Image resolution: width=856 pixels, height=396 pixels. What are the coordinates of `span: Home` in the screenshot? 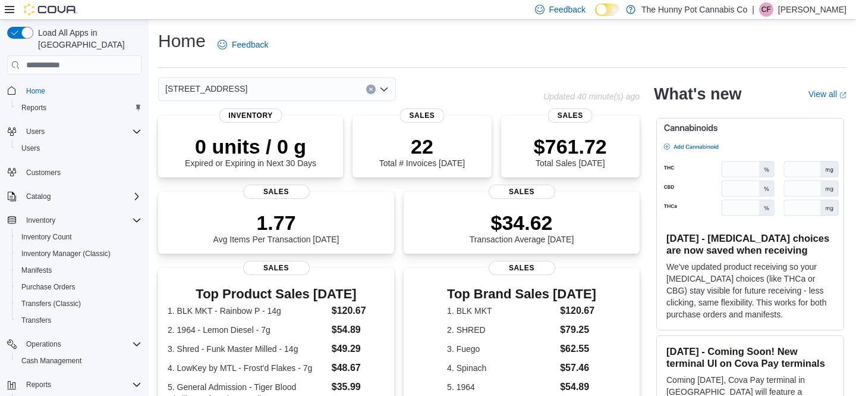 It's located at (36, 91).